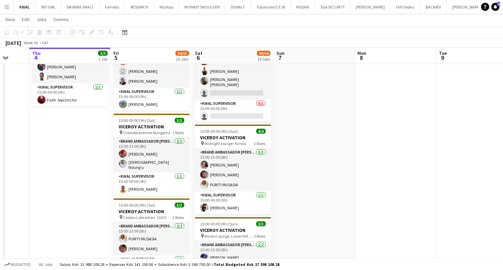  I want to click on span: Budgeted, so click(21, 265).